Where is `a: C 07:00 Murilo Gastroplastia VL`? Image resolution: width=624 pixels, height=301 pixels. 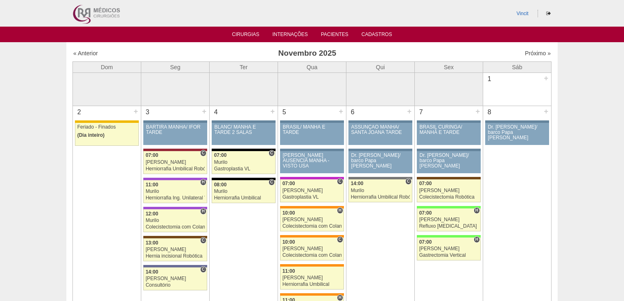
a: C 07:00 Murilo Gastroplastia VL is located at coordinates (244, 163).